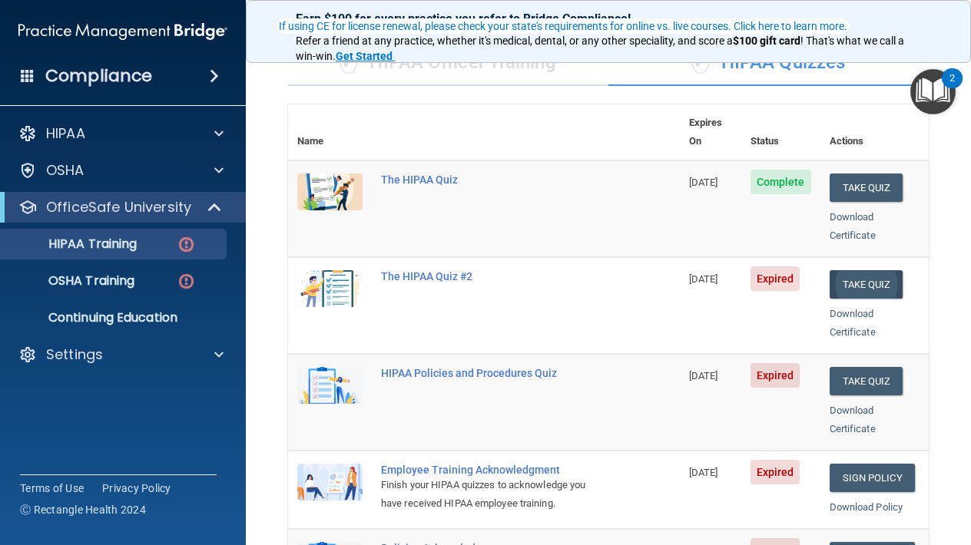 The image size is (971, 545). What do you see at coordinates (329, 132) in the screenshot?
I see `th: Name` at bounding box center [329, 132].